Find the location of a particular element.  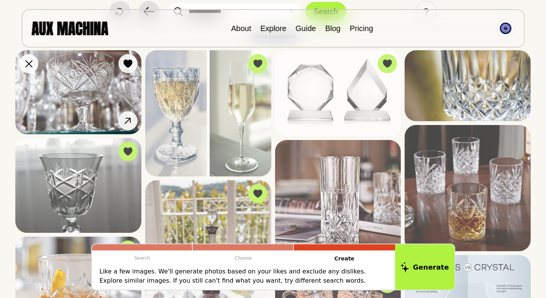

p: Choose is located at coordinates (243, 258).